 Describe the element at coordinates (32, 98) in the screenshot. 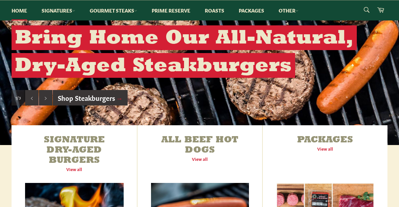

I see `button: Previous slide` at that location.